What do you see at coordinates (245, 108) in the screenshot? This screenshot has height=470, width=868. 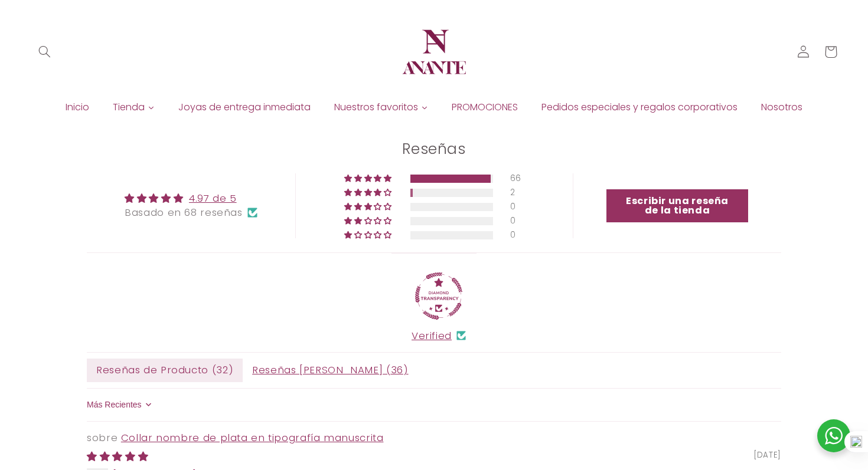 I see `a: Joyas de entrega inmediata` at bounding box center [245, 108].